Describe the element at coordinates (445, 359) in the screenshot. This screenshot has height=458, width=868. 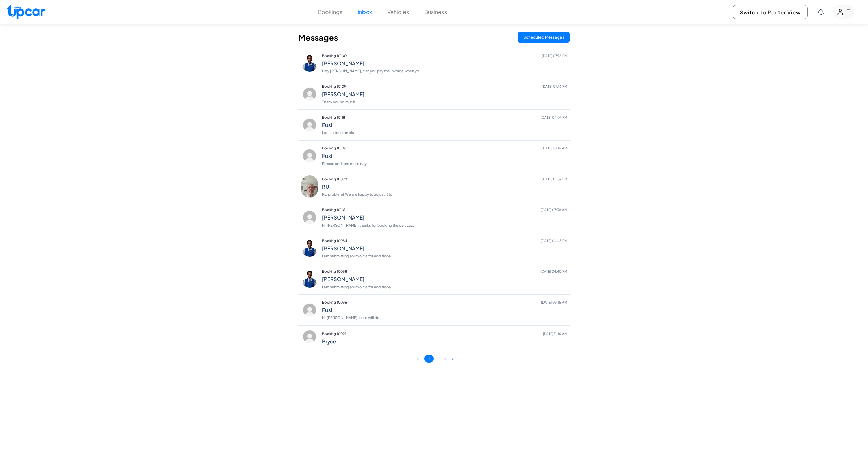
I see `button: 3` at that location.